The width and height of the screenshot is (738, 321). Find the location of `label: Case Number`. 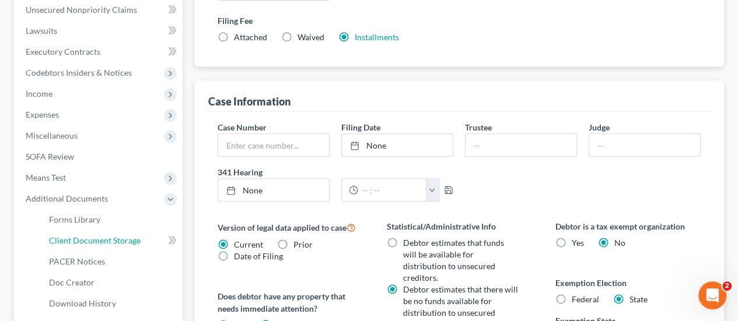

label: Case Number is located at coordinates (242, 127).